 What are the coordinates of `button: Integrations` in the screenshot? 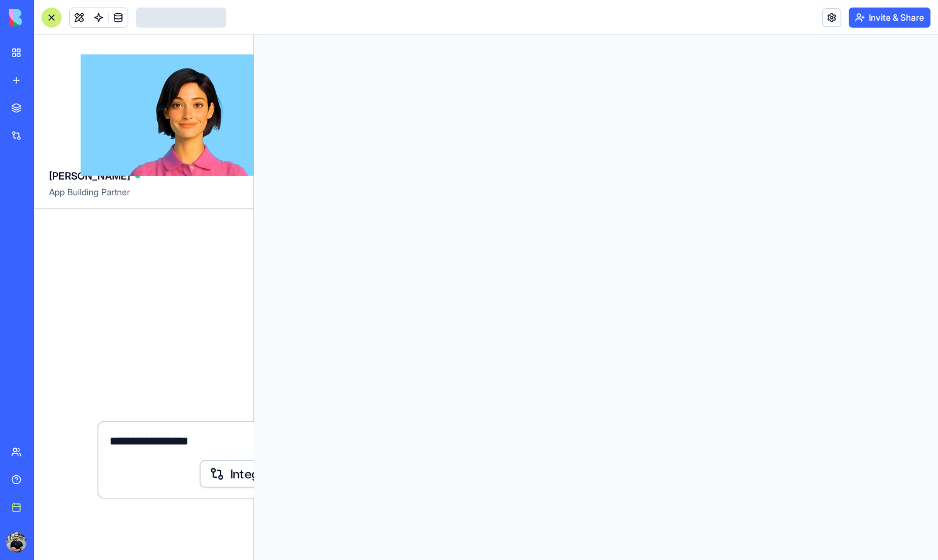 It's located at (255, 474).